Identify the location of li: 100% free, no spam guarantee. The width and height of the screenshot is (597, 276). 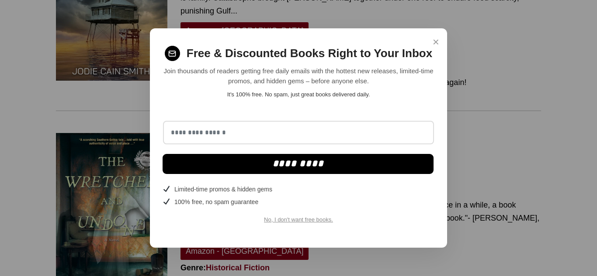
(298, 202).